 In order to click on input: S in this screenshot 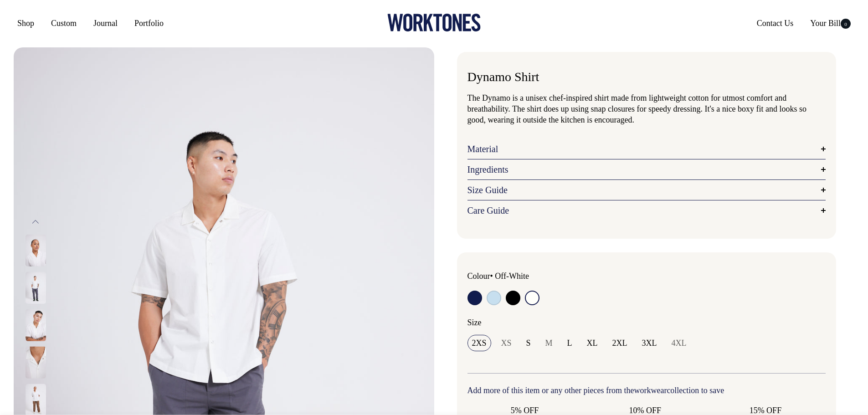, I will do `click(528, 343)`.